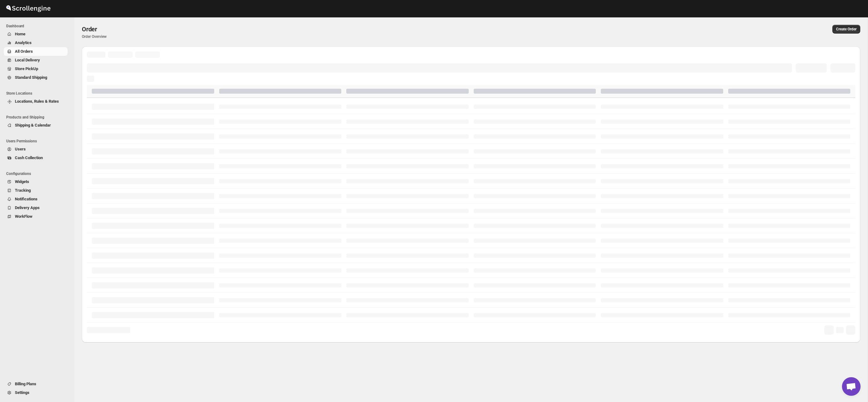 Image resolution: width=868 pixels, height=402 pixels. What do you see at coordinates (846, 29) in the screenshot?
I see `button: Create custom order` at bounding box center [846, 29].